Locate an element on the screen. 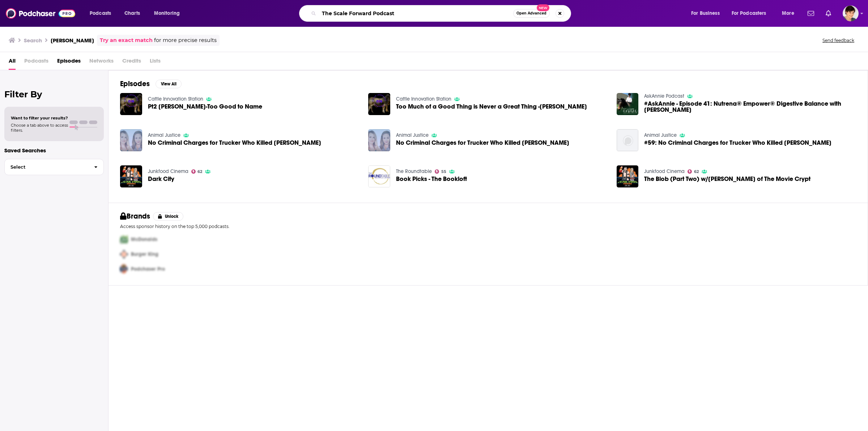 The height and width of the screenshot is (431, 868). p: Saved Searches is located at coordinates (54, 150).